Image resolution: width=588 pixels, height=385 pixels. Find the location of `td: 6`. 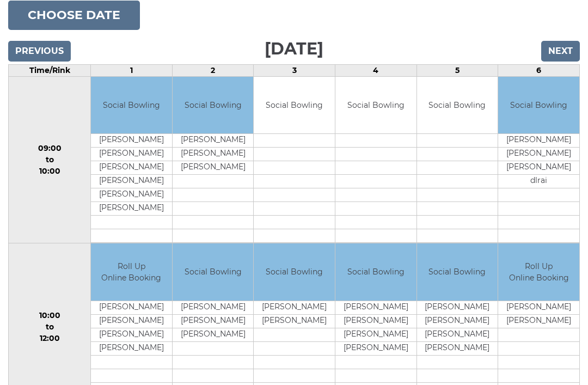

td: 6 is located at coordinates (539, 71).